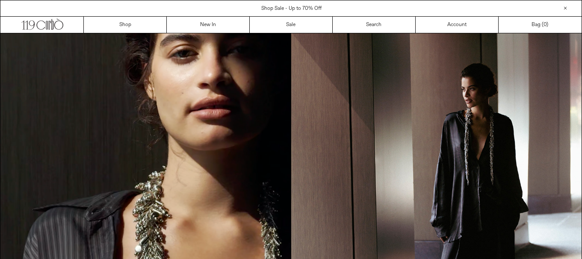 The height and width of the screenshot is (259, 582). I want to click on a: Shop, so click(125, 25).